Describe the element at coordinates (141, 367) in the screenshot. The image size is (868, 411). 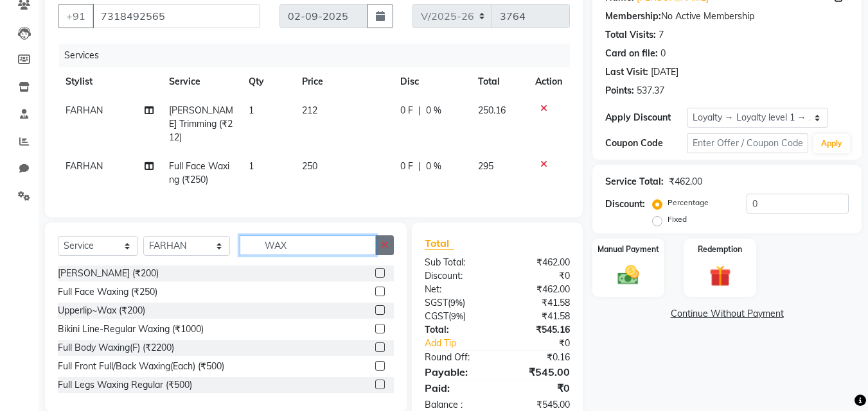
I see `div: Full Front Full/Back Waxing(Each) (₹500)` at that location.